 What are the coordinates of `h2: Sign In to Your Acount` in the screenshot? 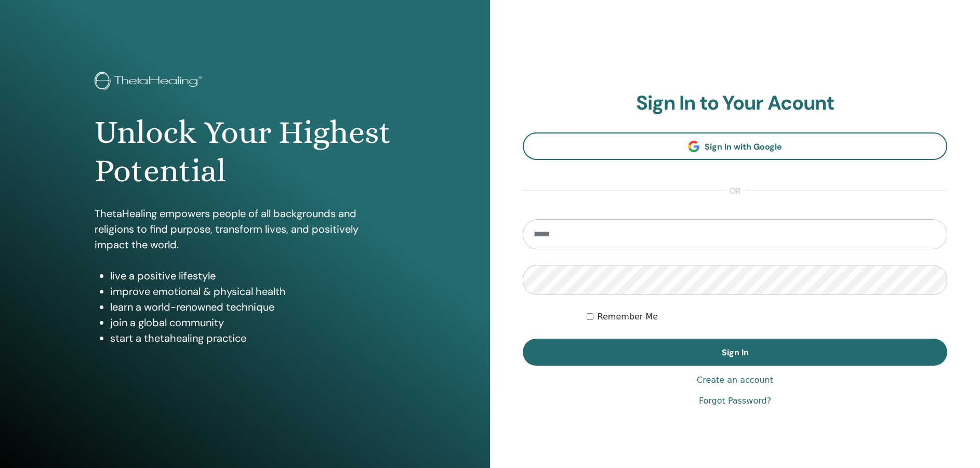 It's located at (735, 104).